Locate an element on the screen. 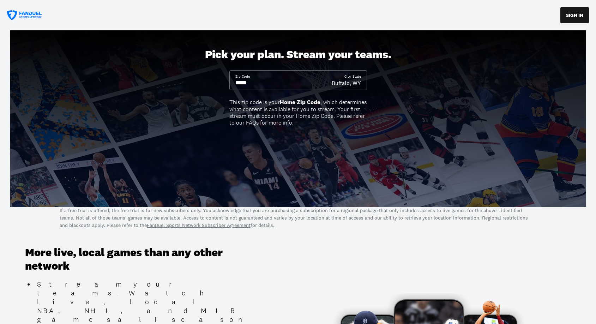  a: SIGN IN is located at coordinates (575, 15).